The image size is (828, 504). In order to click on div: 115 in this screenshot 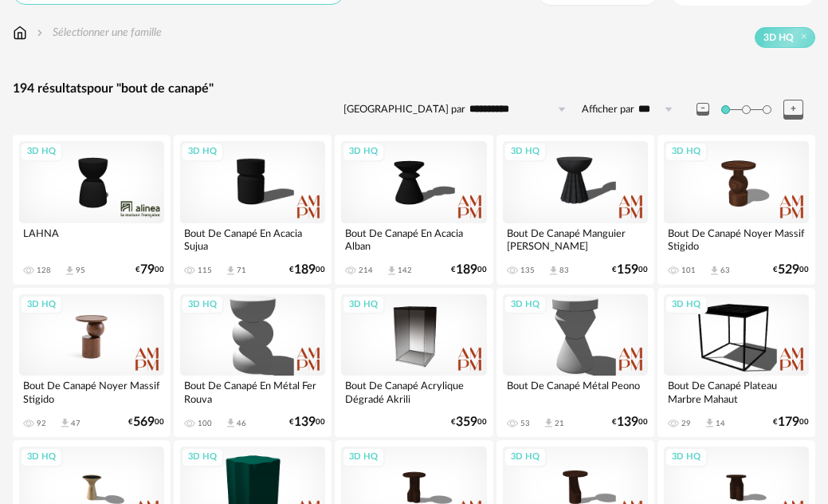, I will do `click(205, 270)`.